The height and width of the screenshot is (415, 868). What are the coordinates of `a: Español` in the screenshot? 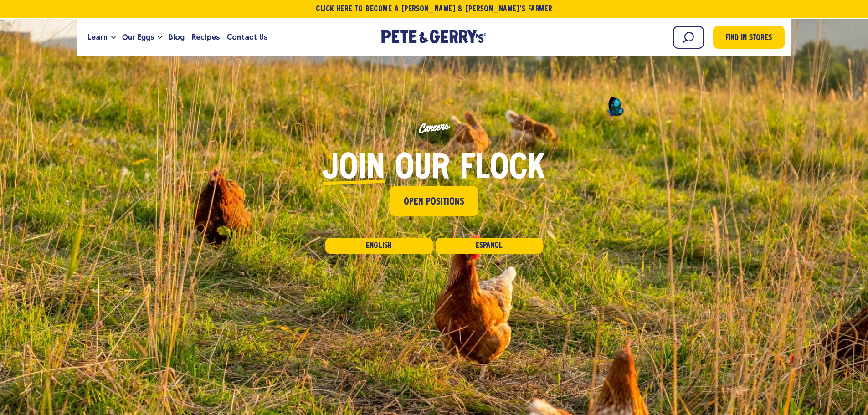 It's located at (489, 245).